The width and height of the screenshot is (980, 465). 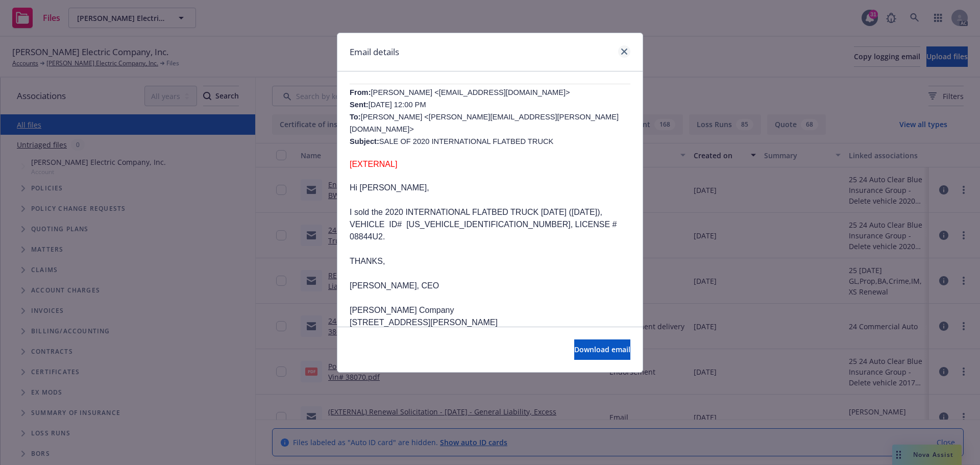 What do you see at coordinates (602, 349) in the screenshot?
I see `button: Download email` at bounding box center [602, 349].